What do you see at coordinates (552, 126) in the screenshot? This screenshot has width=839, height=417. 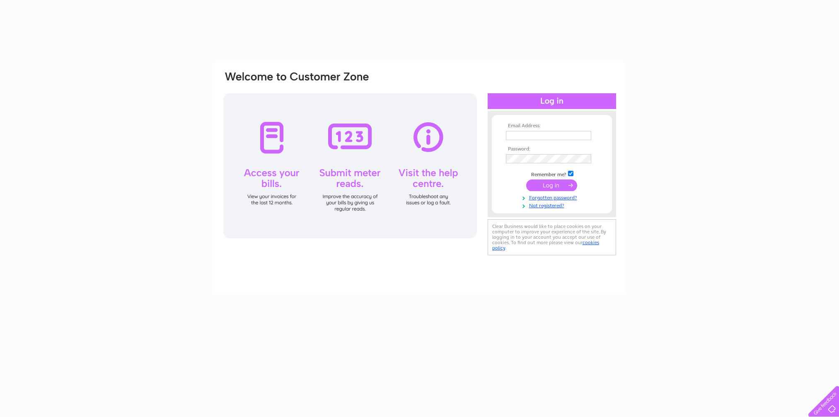 I see `th: Email Address:` at bounding box center [552, 126].